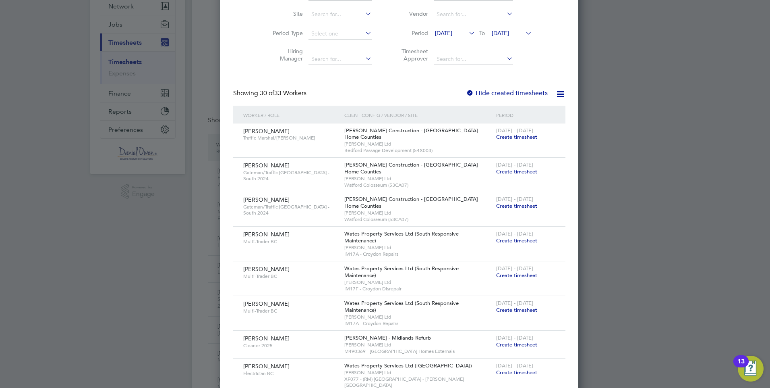  Describe the element at coordinates (418, 288) in the screenshot. I see `span: IM17F - Croydon Disrepair` at that location.